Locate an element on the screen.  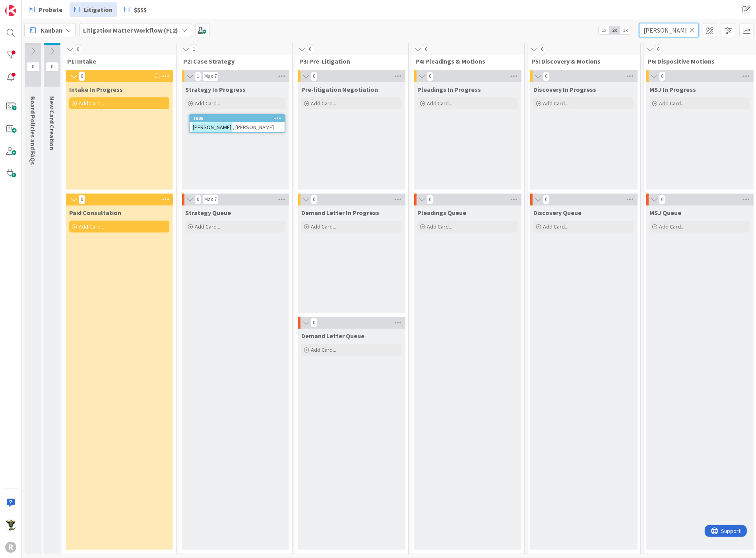
input: Quick Filter... is located at coordinates (669, 31).